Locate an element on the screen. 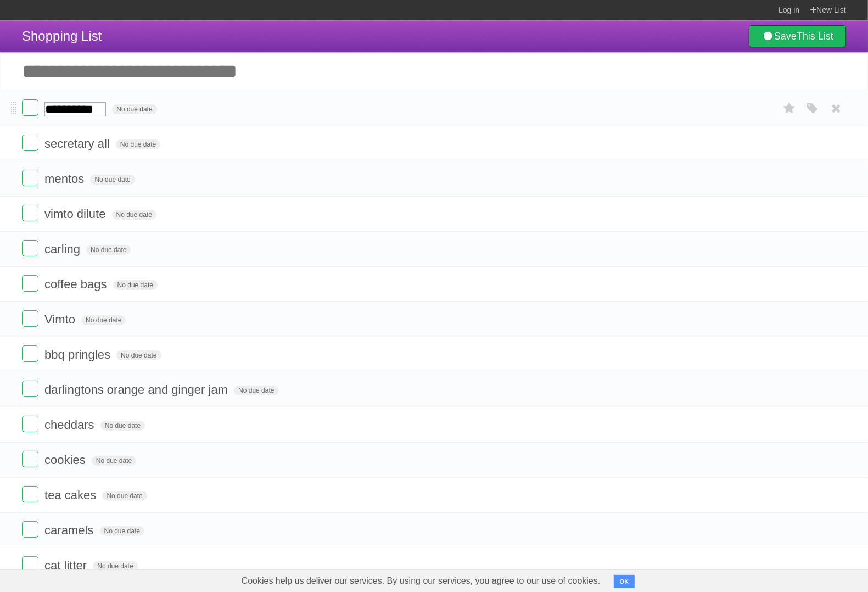  span: secretary all is located at coordinates (78, 143).